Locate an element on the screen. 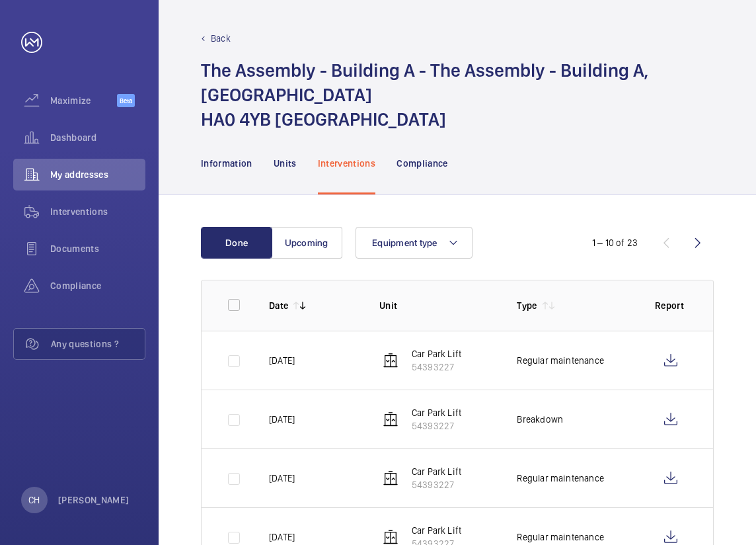  span: Beta is located at coordinates (125, 100).